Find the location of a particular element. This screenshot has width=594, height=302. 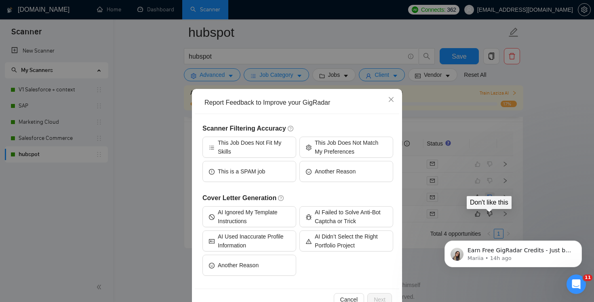

div: message notification from Mariia, 14h ago. Earn Free GigRadar Credits - Just by Sharing Your Stor... is located at coordinates (81, 30).